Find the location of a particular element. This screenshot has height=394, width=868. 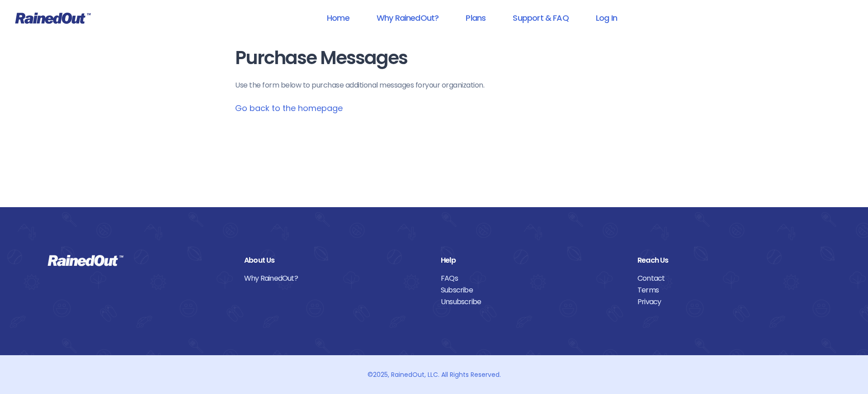

h1: Purchase Messages is located at coordinates (434, 58).